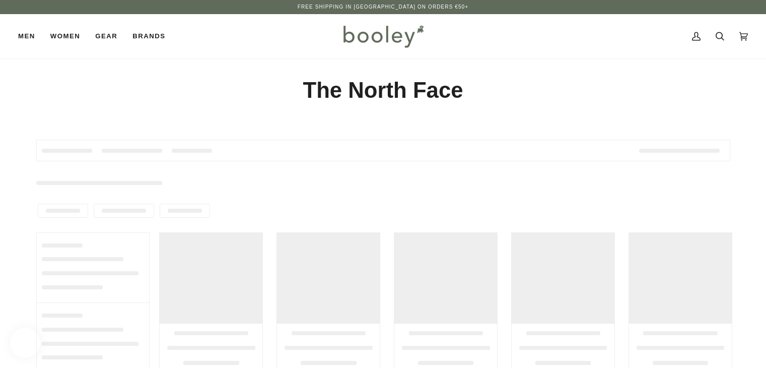  Describe the element at coordinates (383, 90) in the screenshot. I see `h1: The North Face` at that location.